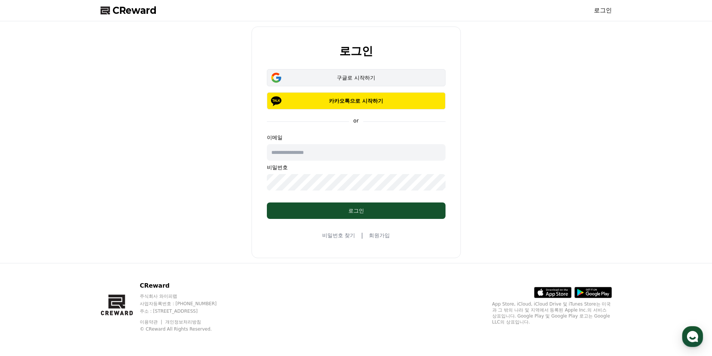  I want to click on span: 홈, so click(26, 251).